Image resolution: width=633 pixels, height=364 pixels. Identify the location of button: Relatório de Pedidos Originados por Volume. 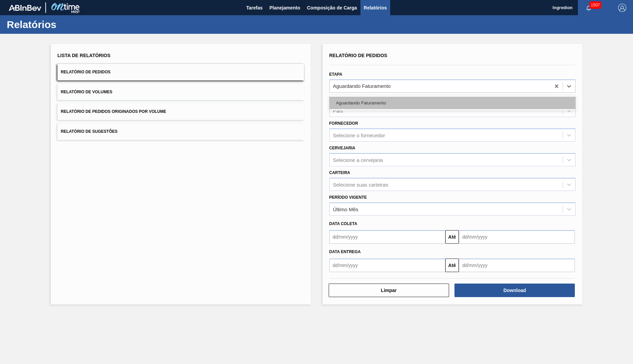
(180, 111).